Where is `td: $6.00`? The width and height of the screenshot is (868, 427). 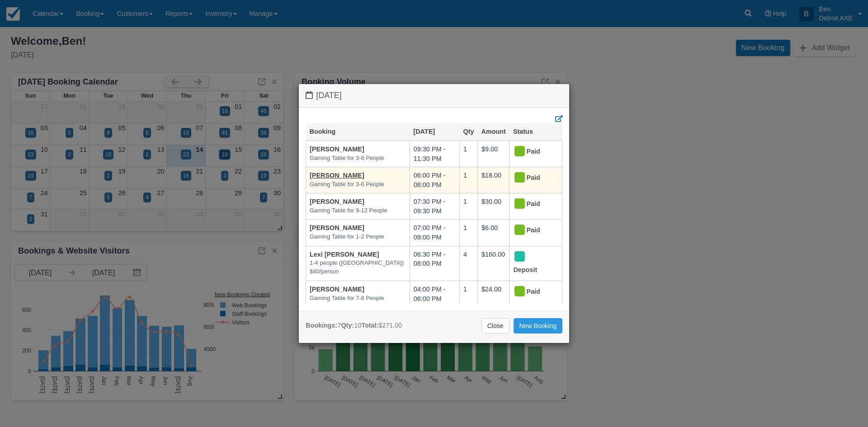
td: $6.00 is located at coordinates (494, 233).